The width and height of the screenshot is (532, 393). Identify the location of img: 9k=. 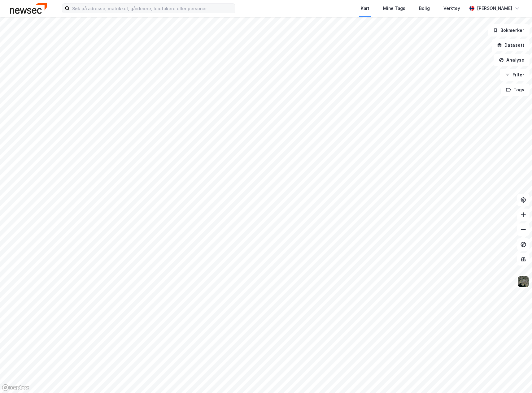
(523, 282).